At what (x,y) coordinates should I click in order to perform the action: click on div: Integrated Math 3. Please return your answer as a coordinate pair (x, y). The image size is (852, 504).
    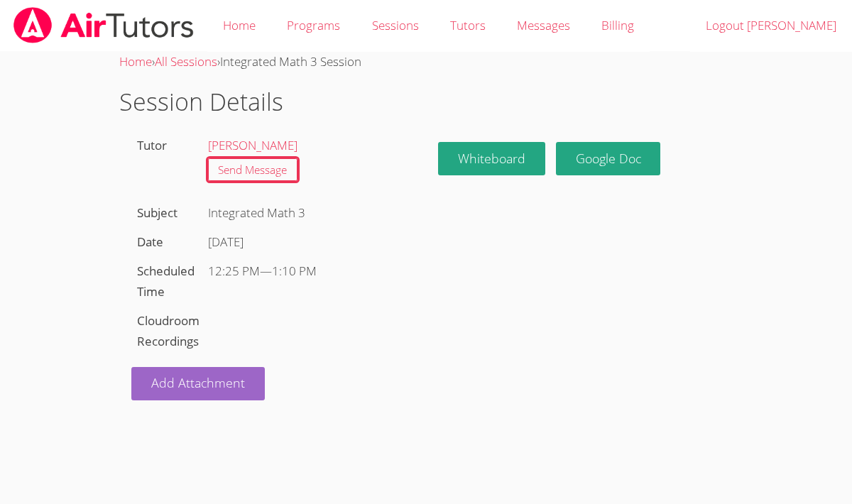
    Looking at the image, I should click on (308, 213).